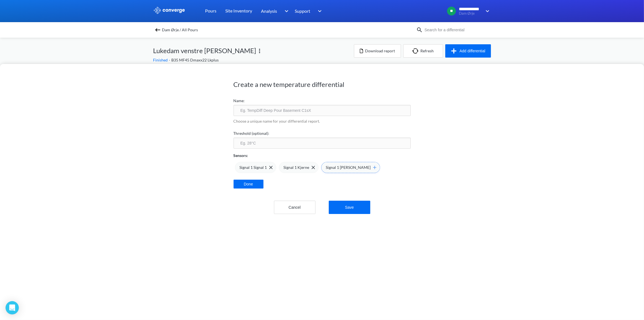 This screenshot has width=644, height=320. What do you see at coordinates (170, 10) in the screenshot?
I see `img: logo_ewhite.svg` at bounding box center [170, 10].